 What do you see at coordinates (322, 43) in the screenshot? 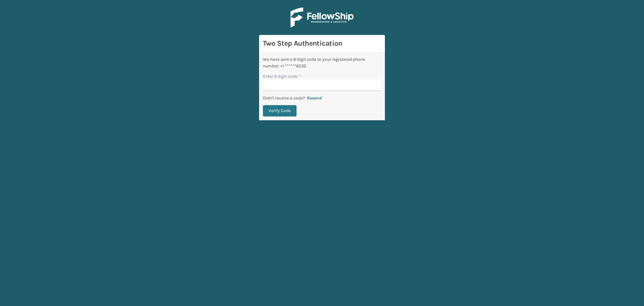
I see `h3: Two Step Authentication` at bounding box center [322, 43].